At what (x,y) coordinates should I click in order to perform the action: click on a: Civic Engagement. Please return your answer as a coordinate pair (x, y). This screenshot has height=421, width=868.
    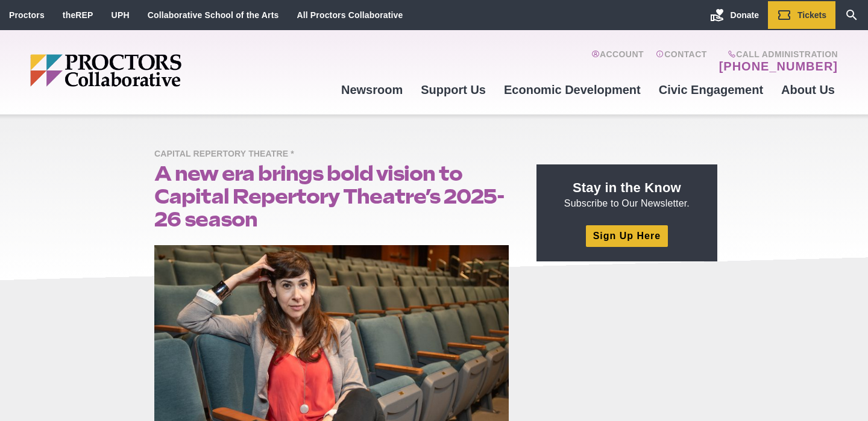
    Looking at the image, I should click on (710, 90).